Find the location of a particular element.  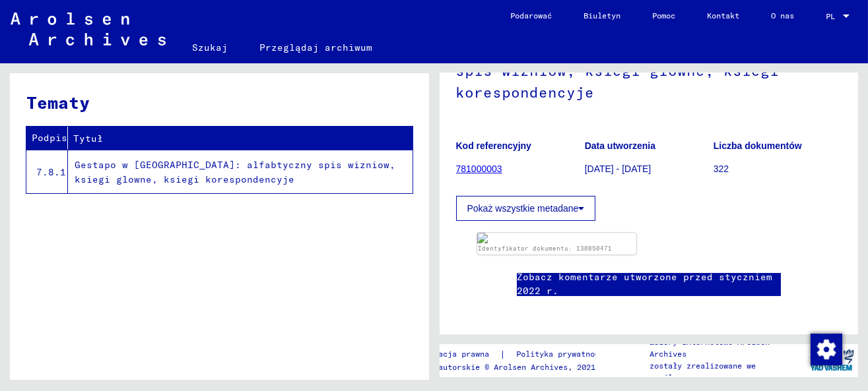

font: 322 is located at coordinates (721, 169).